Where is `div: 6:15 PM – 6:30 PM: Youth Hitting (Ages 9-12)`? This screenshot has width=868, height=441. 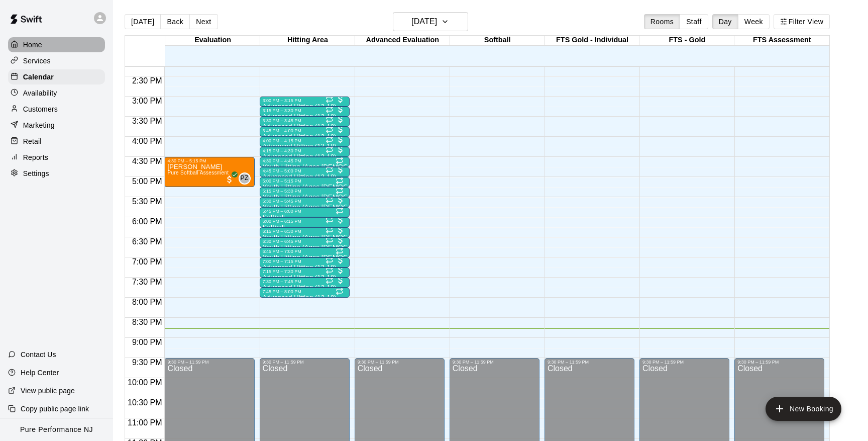 div: 6:15 PM – 6:30 PM: Youth Hitting (Ages 9-12) is located at coordinates (304, 232).